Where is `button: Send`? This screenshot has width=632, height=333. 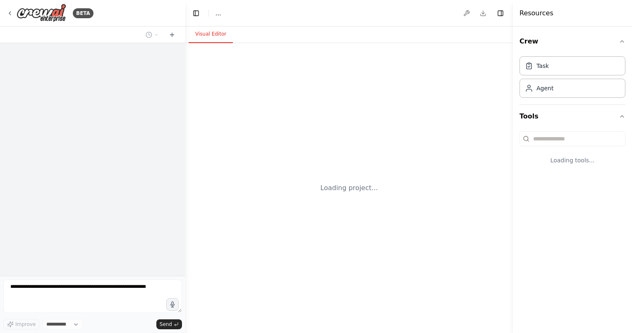
button: Send is located at coordinates (169, 324).